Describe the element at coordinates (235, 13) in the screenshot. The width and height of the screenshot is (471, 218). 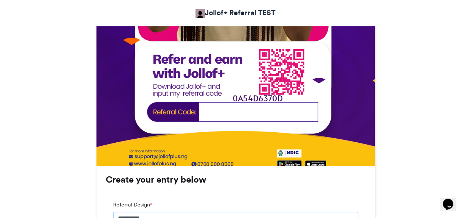
I see `a: Jollof+ Referral TEST` at that location.